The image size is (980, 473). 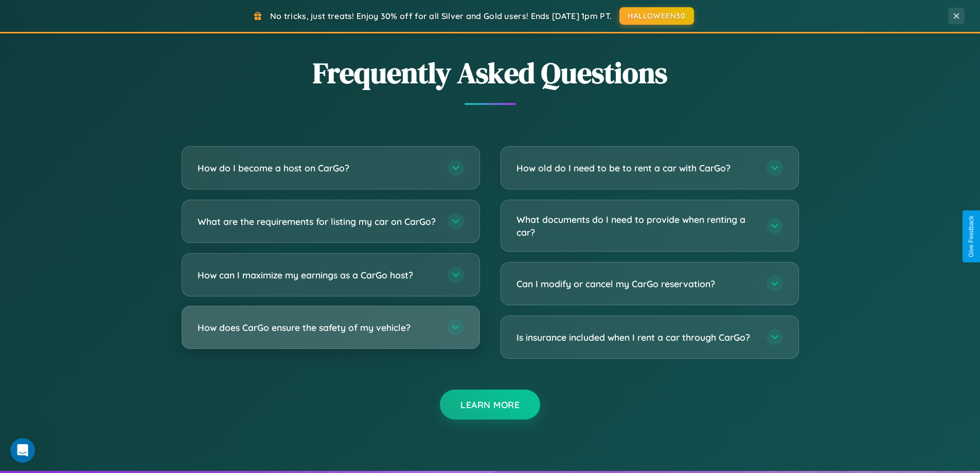 What do you see at coordinates (490, 404) in the screenshot?
I see `button: Learn More` at bounding box center [490, 404].